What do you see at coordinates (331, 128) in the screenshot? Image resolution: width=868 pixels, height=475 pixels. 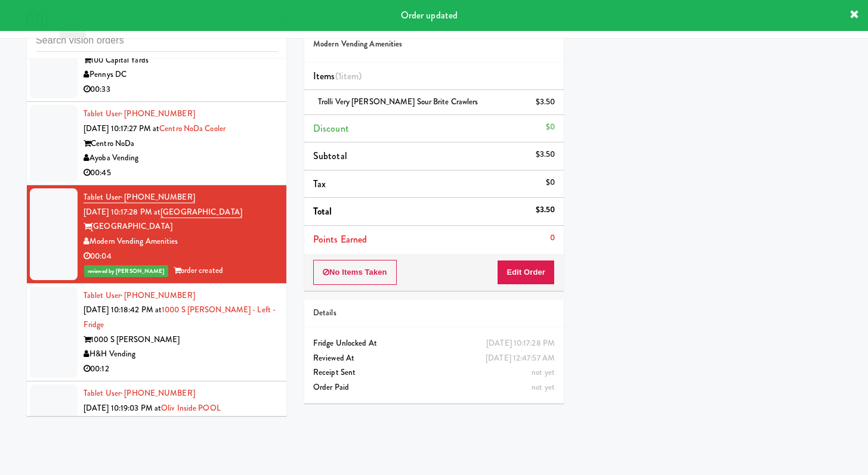 I see `span: Discount` at bounding box center [331, 128].